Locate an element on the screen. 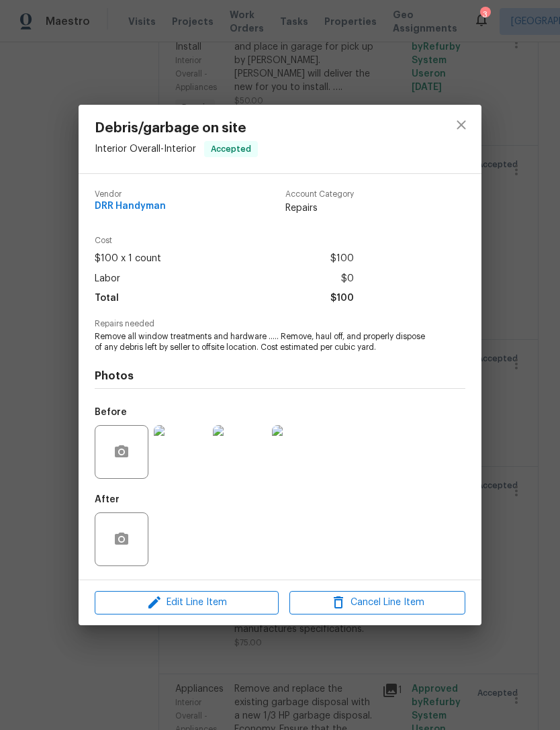 This screenshot has height=730, width=560. button: Edit Line Item is located at coordinates (187, 602).